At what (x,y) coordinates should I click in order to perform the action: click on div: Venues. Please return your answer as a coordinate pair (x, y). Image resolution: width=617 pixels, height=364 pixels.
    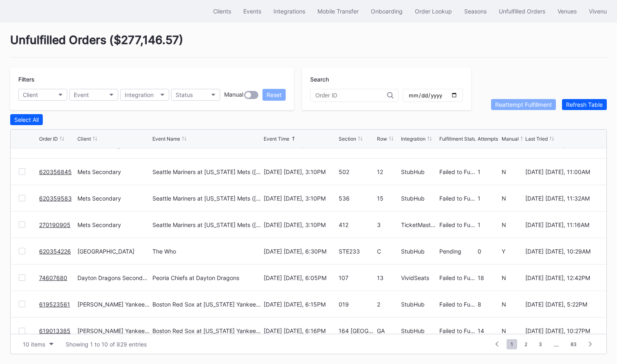
    Looking at the image, I should click on (567, 11).